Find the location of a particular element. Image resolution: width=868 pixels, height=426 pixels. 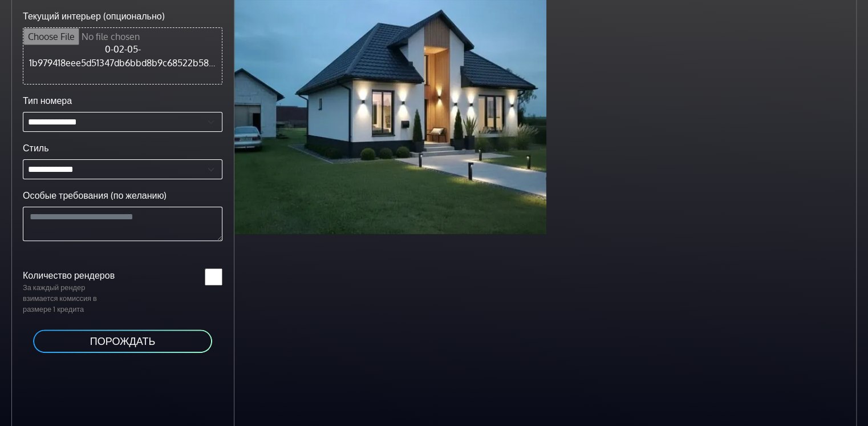

label: Количество рендеров is located at coordinates (69, 275).